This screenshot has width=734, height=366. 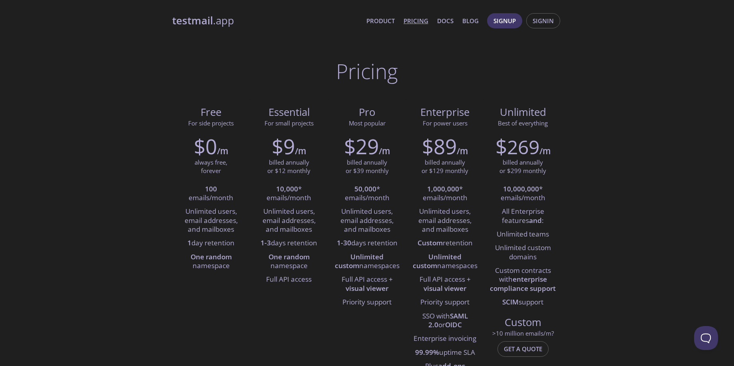 What do you see at coordinates (445, 321) in the screenshot?
I see `li: SSO with or` at bounding box center [445, 321].